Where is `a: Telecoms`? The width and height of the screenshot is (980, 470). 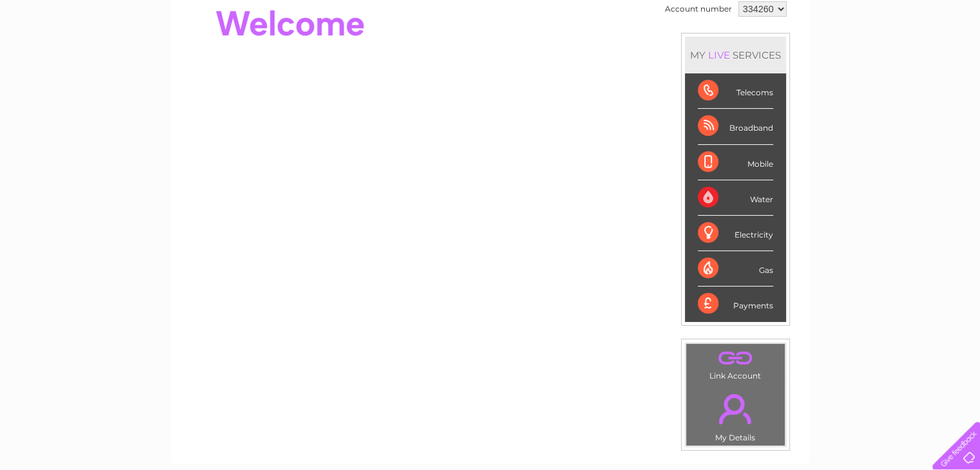
a: Telecoms is located at coordinates (841, 59).